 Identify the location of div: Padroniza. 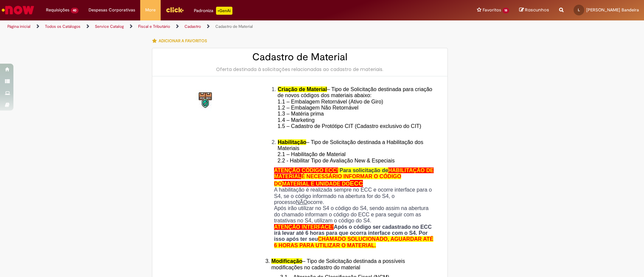
(213, 11).